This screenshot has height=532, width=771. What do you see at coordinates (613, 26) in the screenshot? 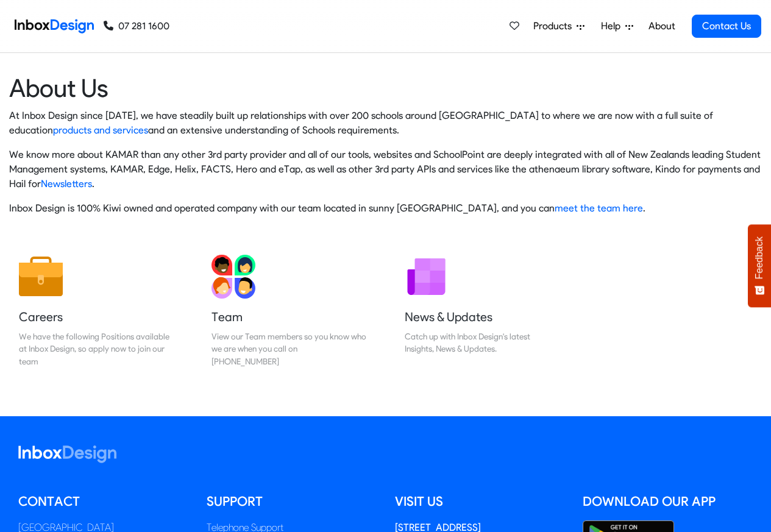
I see `span: Help` at bounding box center [613, 26].